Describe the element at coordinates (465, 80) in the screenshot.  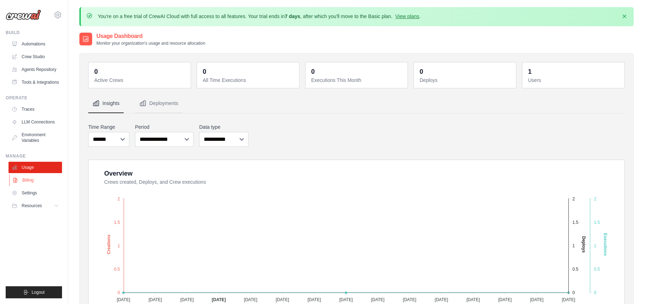
I see `dt: Deploys` at that location.